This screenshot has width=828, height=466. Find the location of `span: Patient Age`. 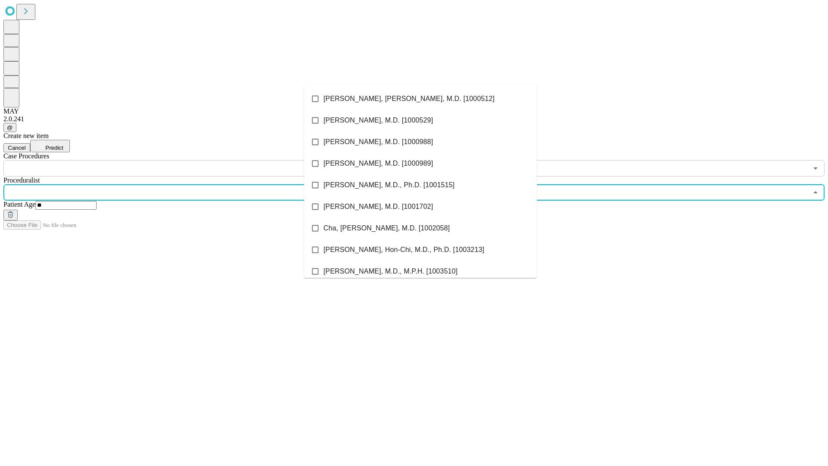

span: Patient Age is located at coordinates (19, 204).